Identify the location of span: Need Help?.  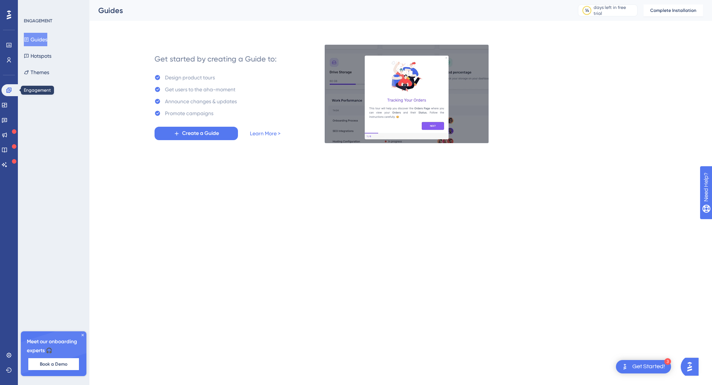
(32, 6).